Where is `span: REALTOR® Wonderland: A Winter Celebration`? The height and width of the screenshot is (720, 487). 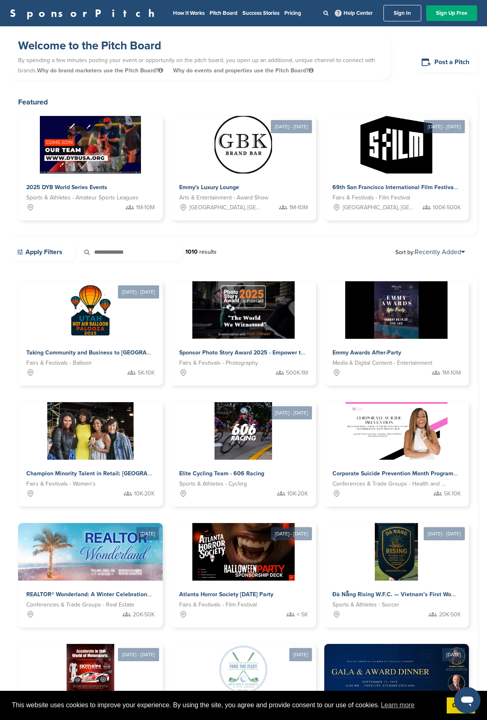
span: REALTOR® Wonderland: A Winter Celebration is located at coordinates (87, 594).